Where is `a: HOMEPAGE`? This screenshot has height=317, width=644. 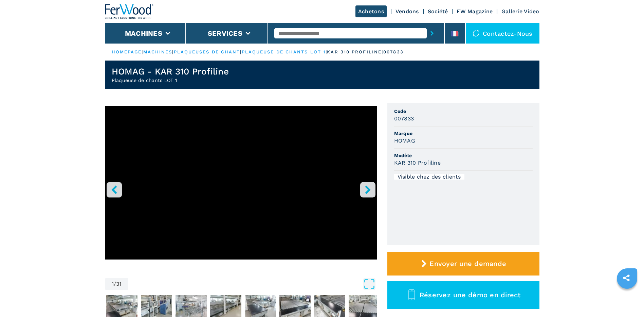 a: HOMEPAGE is located at coordinates (127, 52).